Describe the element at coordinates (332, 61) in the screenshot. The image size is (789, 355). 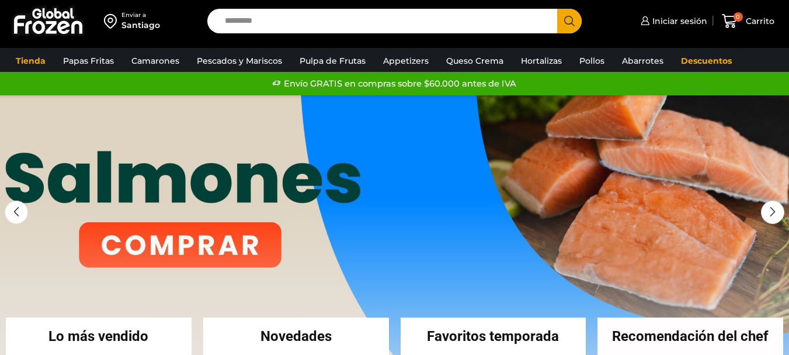
I see `a: Pulpa de Frutas` at that location.